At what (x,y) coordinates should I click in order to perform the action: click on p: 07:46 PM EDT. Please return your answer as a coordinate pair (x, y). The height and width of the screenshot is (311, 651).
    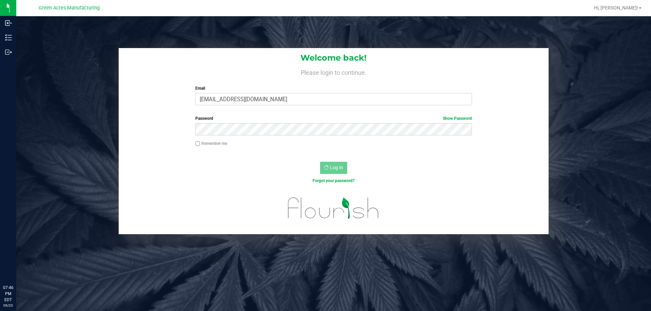
    Looking at the image, I should click on (8, 294).